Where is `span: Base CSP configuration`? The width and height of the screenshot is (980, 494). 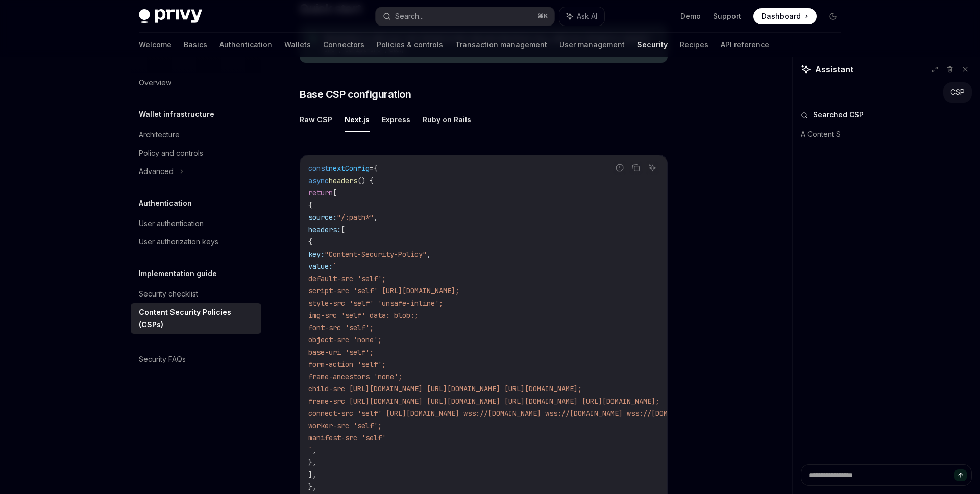
span: Base CSP configuration is located at coordinates (356, 94).